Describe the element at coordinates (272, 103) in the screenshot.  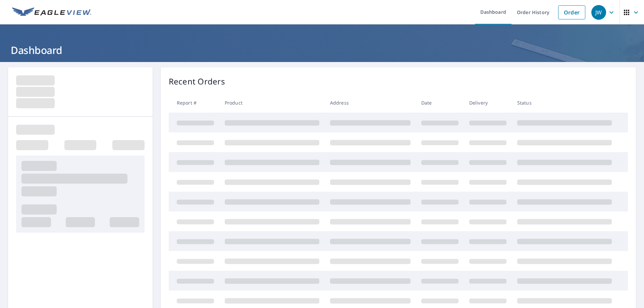
I see `th: Product` at that location.